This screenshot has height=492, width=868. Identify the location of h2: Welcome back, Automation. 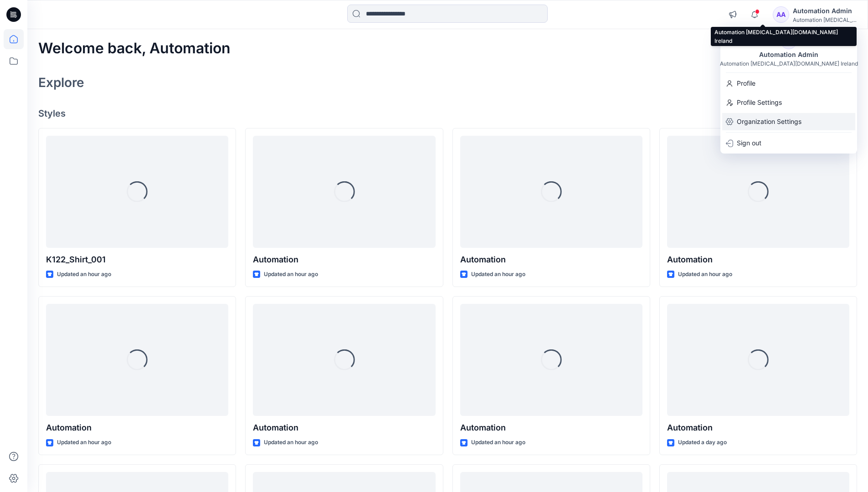
(135, 48).